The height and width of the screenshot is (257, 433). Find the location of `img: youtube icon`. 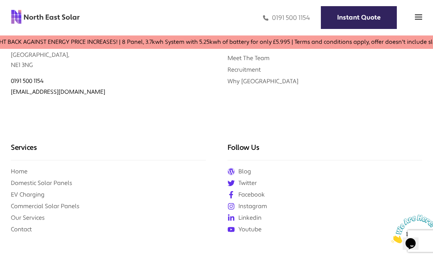

img: youtube icon is located at coordinates (231, 229).